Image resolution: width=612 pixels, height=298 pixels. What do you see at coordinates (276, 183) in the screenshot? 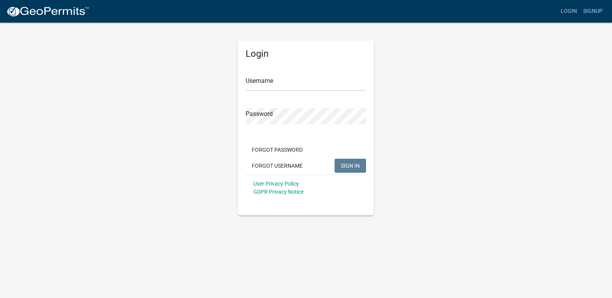
I see `a: User Privacy Policy` at bounding box center [276, 183].